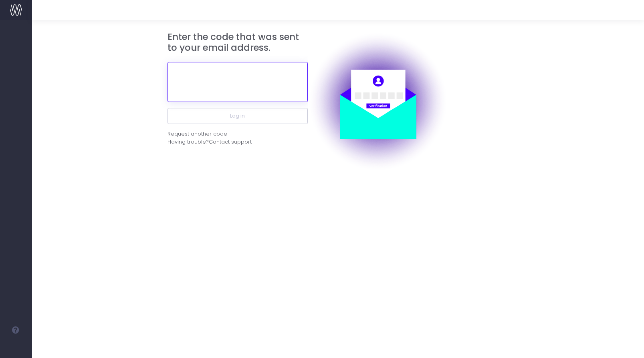 The height and width of the screenshot is (358, 644). Describe the element at coordinates (238, 42) in the screenshot. I see `h3: Enter the code that was sent to your email address.` at that location.